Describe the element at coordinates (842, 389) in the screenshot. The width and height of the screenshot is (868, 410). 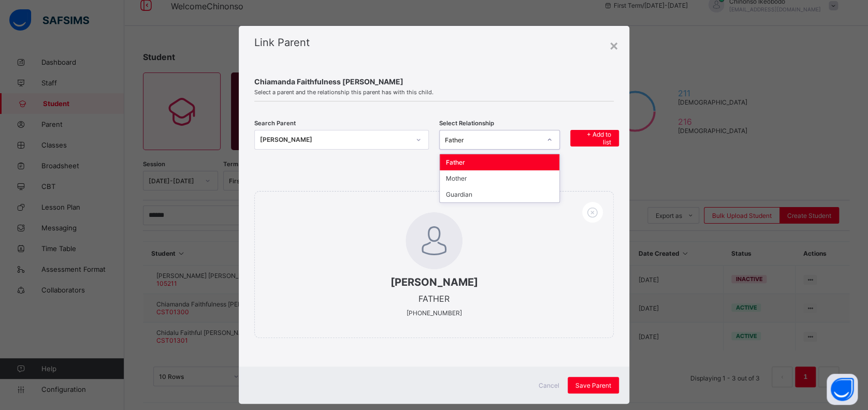
I see `button: Open asap` at that location.